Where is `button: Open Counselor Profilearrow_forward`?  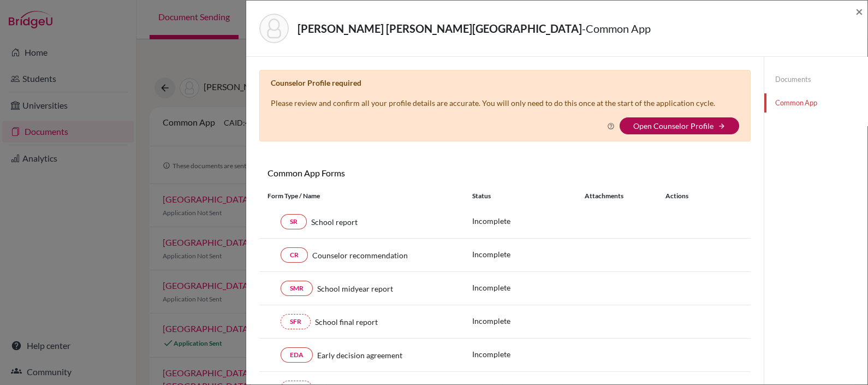
button: Open Counselor Profilearrow_forward is located at coordinates (679, 126).